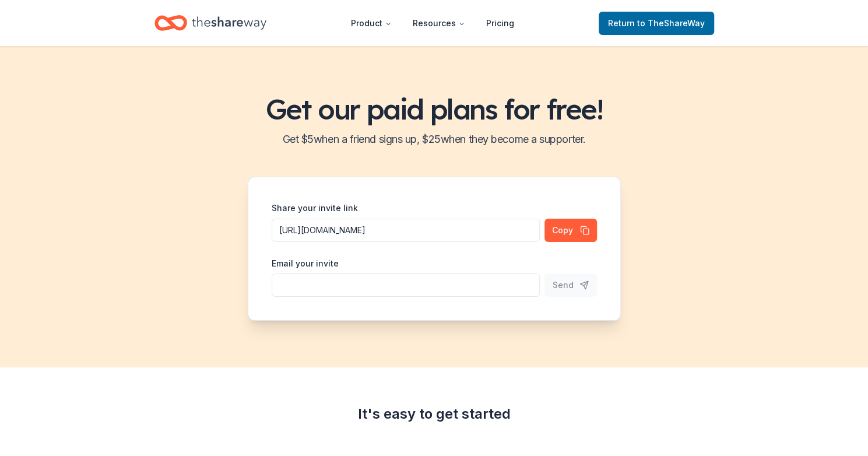 The height and width of the screenshot is (456, 868). Describe the element at coordinates (439, 23) in the screenshot. I see `button: Resources` at that location.